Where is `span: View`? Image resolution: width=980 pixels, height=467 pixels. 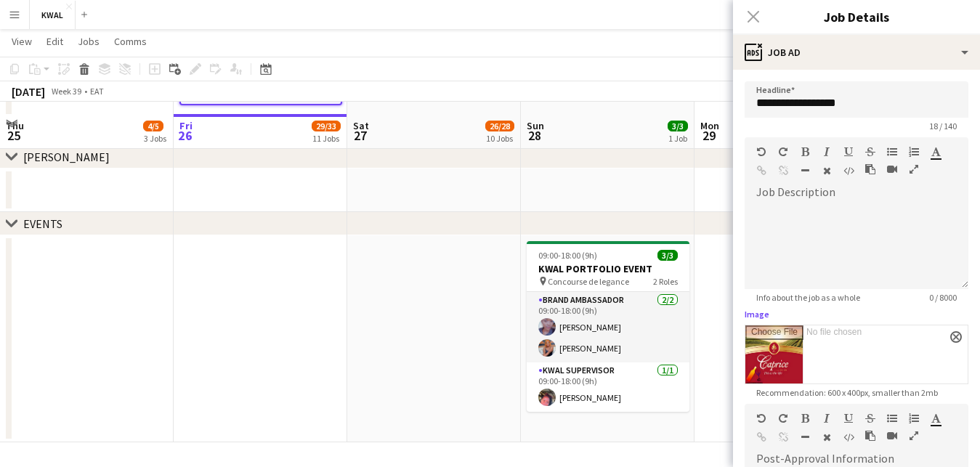
span: View is located at coordinates (22, 42).